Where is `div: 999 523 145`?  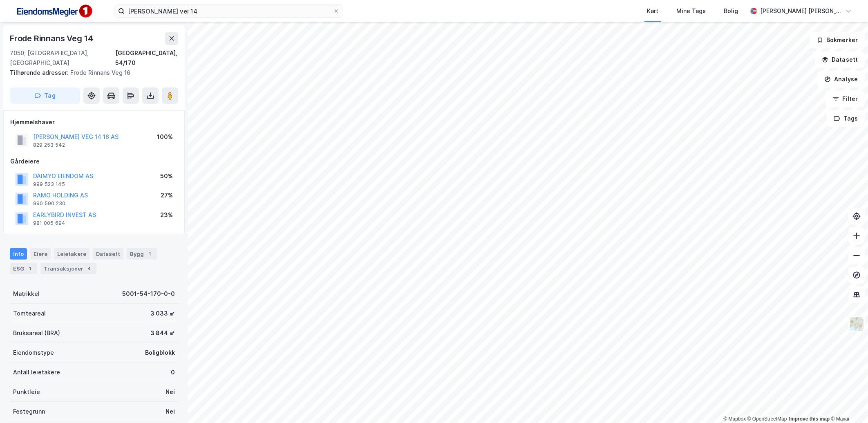
div: 999 523 145 is located at coordinates (49, 184).